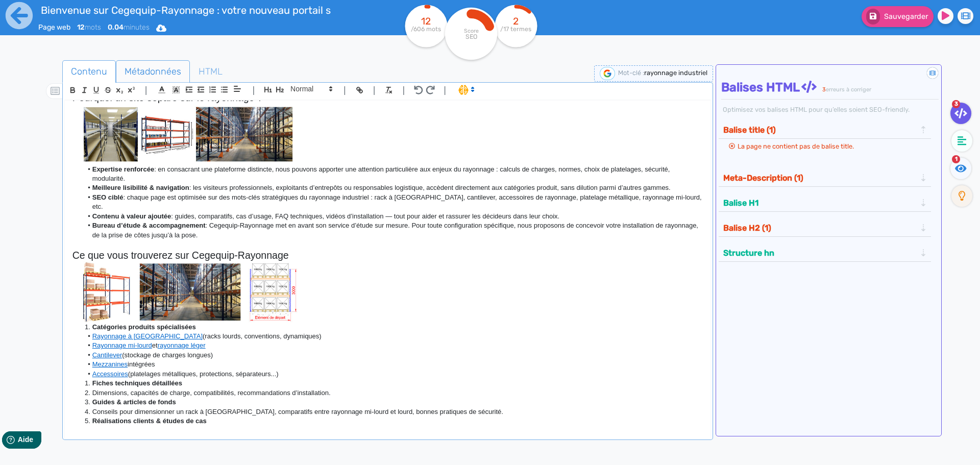  I want to click on li: : en consacrant une plateforme distincte, nous pouvons apporter une attention particulière aux en..., so click(392, 174).